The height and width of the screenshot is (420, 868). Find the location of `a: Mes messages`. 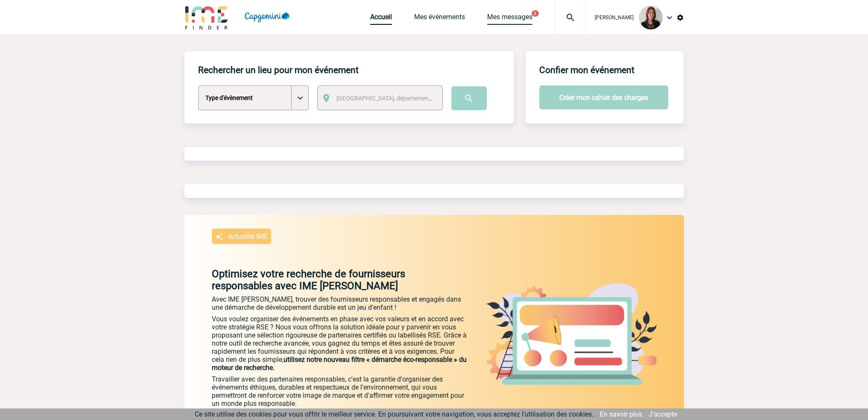

a: Mes messages is located at coordinates (510, 19).